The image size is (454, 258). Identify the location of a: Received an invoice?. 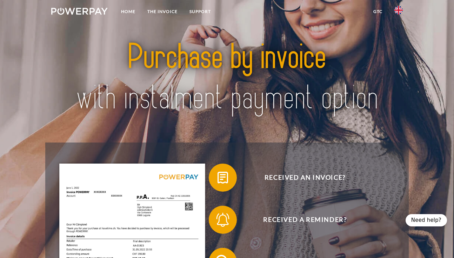
(300, 177).